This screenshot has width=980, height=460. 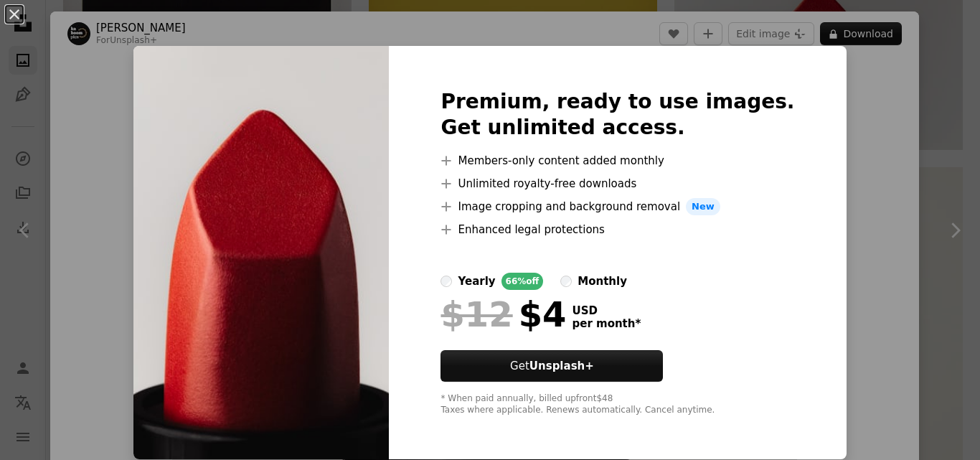 I want to click on input: monthly, so click(x=566, y=281).